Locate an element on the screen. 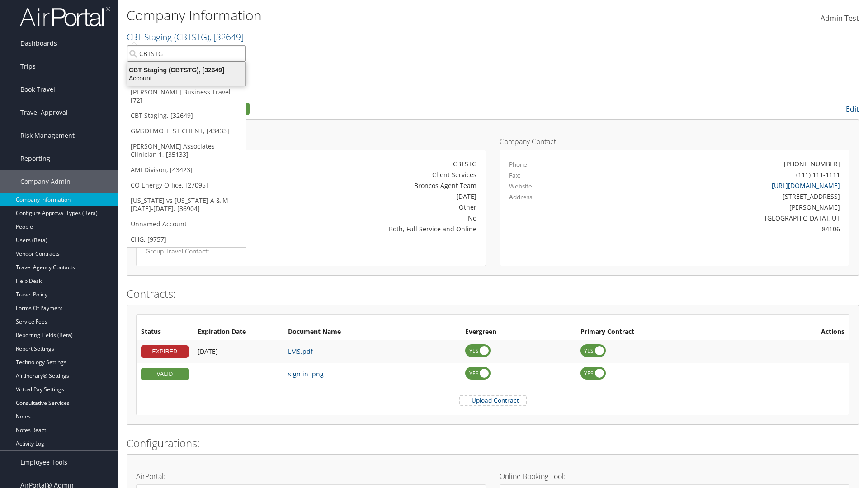 Image resolution: width=868 pixels, height=488 pixels. label: Address: is located at coordinates (521, 197).